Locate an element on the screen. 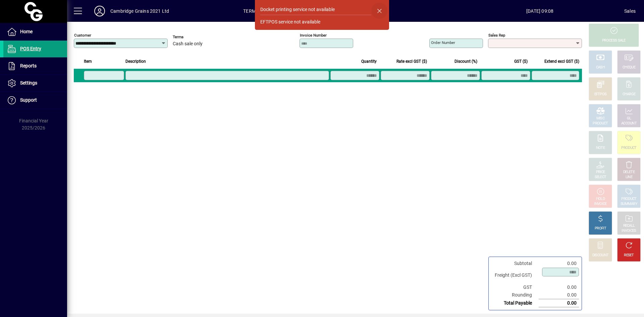 This screenshot has height=317, width=644. a: Settings is located at coordinates (35, 83).